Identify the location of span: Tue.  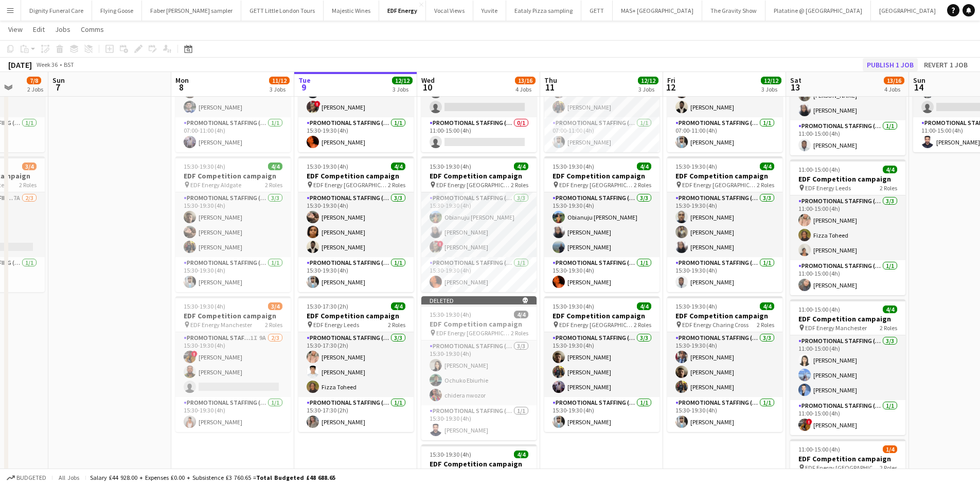
(305, 80).